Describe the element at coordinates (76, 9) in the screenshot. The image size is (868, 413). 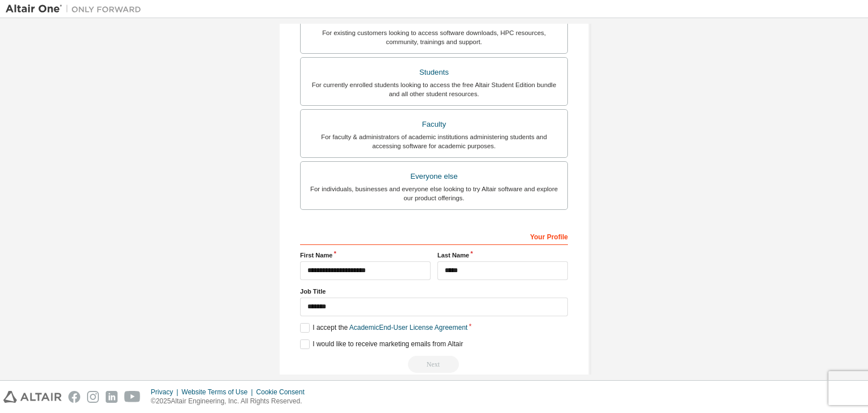
I see `img: Altair One` at that location.